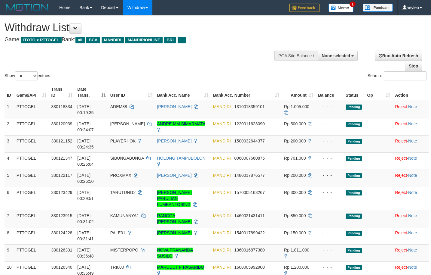  I want to click on span: Rp 500.000, so click(295, 124).